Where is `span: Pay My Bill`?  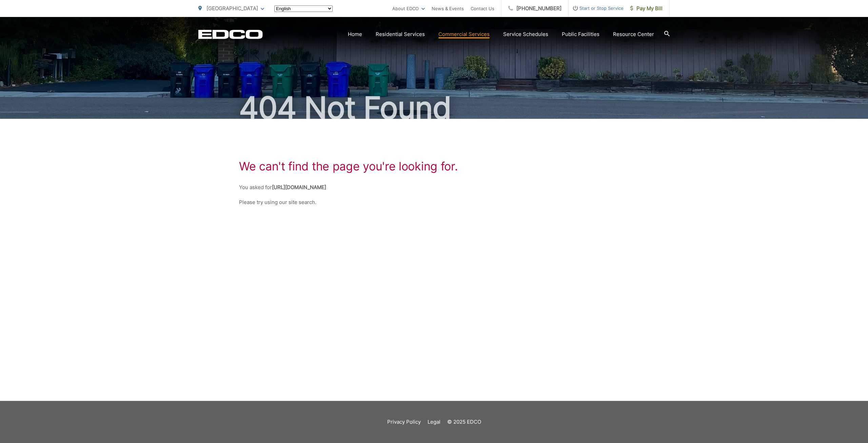 span: Pay My Bill is located at coordinates (646, 8).